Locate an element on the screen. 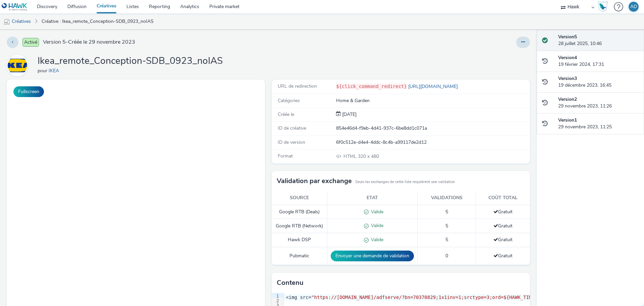 The image size is (644, 306). code: ${click_command_redirect} is located at coordinates (371, 86).